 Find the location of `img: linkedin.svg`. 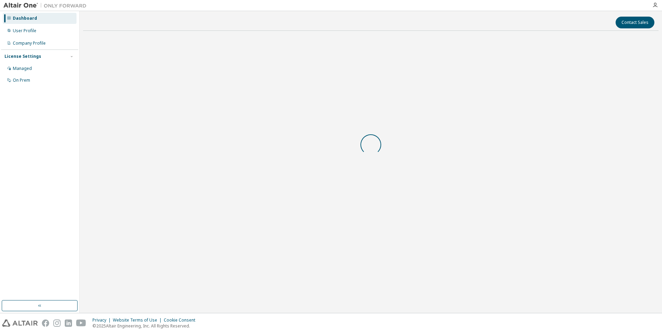

img: linkedin.svg is located at coordinates (68, 323).